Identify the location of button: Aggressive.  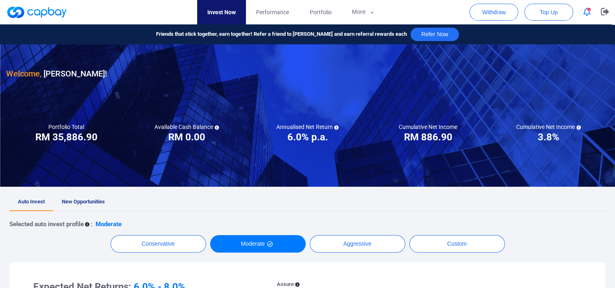
(357, 243).